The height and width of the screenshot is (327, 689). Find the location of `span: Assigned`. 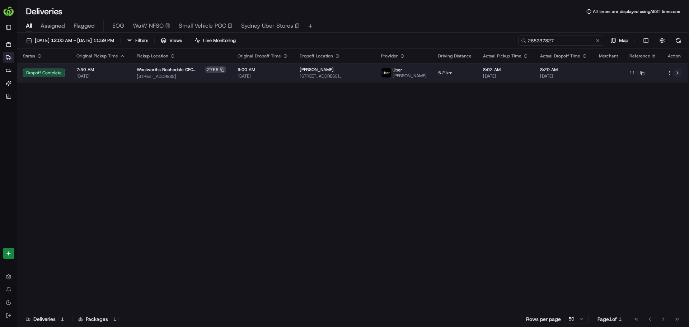

span: Assigned is located at coordinates (53, 26).